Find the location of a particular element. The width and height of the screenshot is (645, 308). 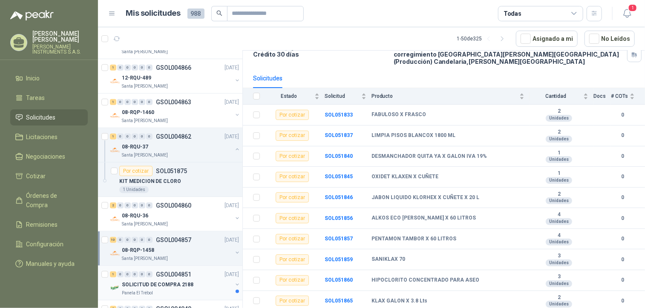

b: 1 is located at coordinates (559, 174).